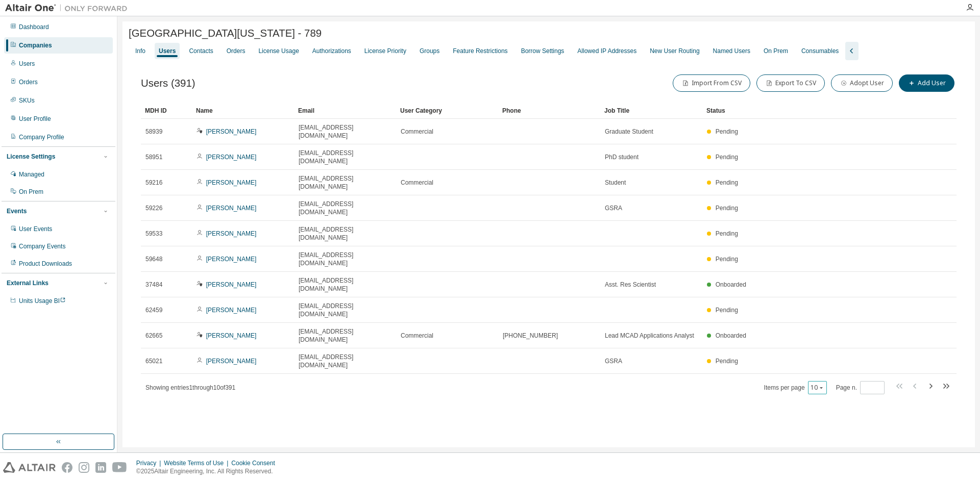  I want to click on div: User Profile, so click(35, 119).